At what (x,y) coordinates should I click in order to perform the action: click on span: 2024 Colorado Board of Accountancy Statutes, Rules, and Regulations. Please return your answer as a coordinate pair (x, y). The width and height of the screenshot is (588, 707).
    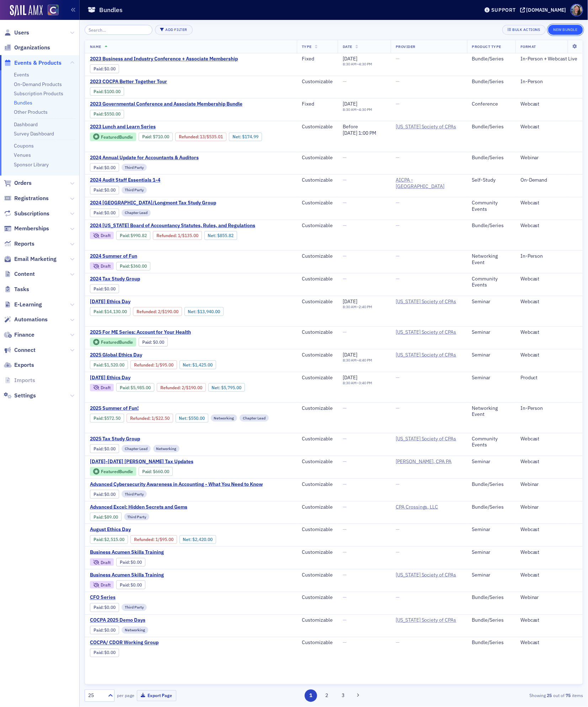
    Looking at the image, I should click on (172, 225).